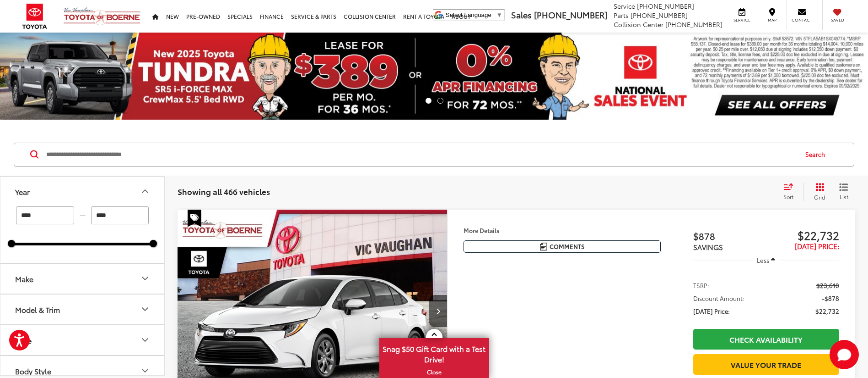 Image resolution: width=868 pixels, height=378 pixels. I want to click on button: MakeMake, so click(83, 278).